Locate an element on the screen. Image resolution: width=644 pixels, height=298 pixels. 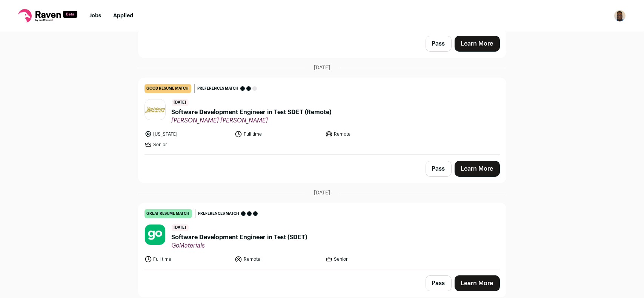
div: good resume match is located at coordinates (168, 88).